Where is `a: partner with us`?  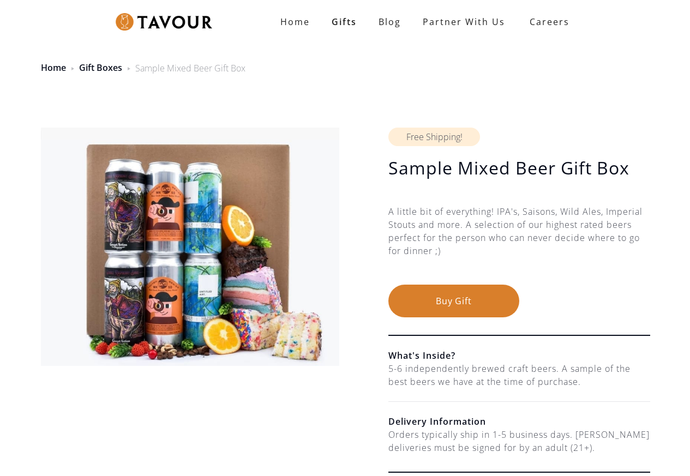
a: partner with us is located at coordinates (464, 22).